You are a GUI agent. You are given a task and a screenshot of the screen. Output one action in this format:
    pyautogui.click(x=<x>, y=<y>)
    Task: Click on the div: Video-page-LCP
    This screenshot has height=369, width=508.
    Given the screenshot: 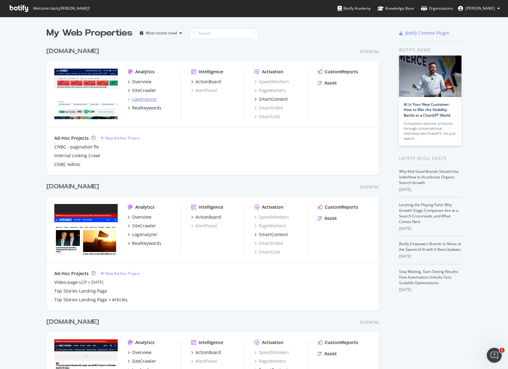 What is the action you would take?
    pyautogui.click(x=71, y=283)
    